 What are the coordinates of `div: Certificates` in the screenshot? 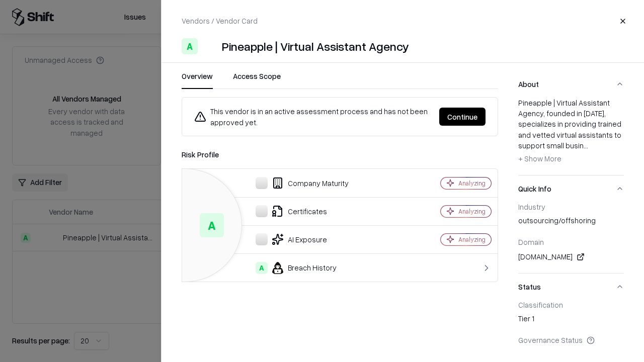 It's located at (298, 211).